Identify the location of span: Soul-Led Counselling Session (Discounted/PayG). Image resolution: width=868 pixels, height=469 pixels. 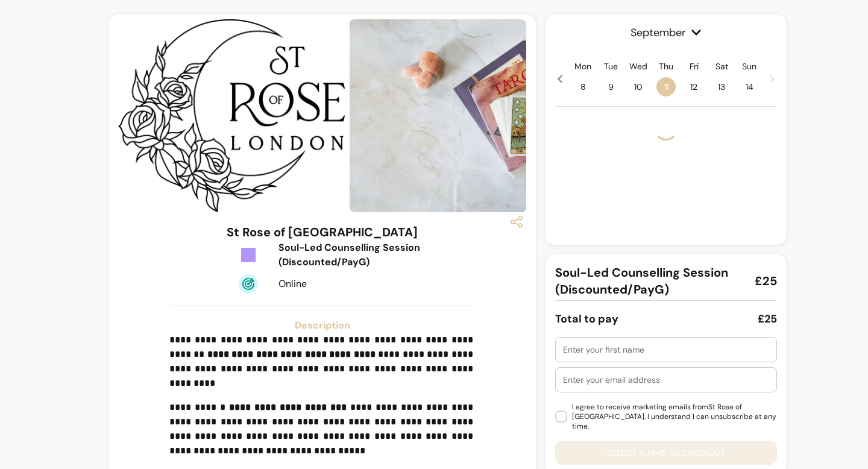
(650, 281).